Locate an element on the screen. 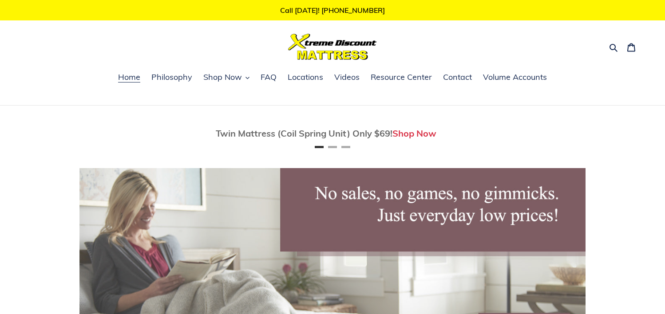 Image resolution: width=665 pixels, height=314 pixels. span: Locations is located at coordinates (305, 77).